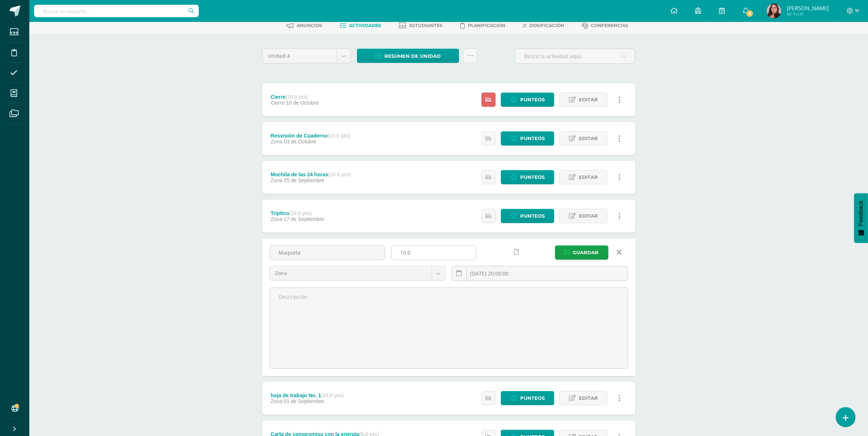 The width and height of the screenshot is (868, 436). Describe the element at coordinates (482, 26) in the screenshot. I see `a: Planificación` at that location.